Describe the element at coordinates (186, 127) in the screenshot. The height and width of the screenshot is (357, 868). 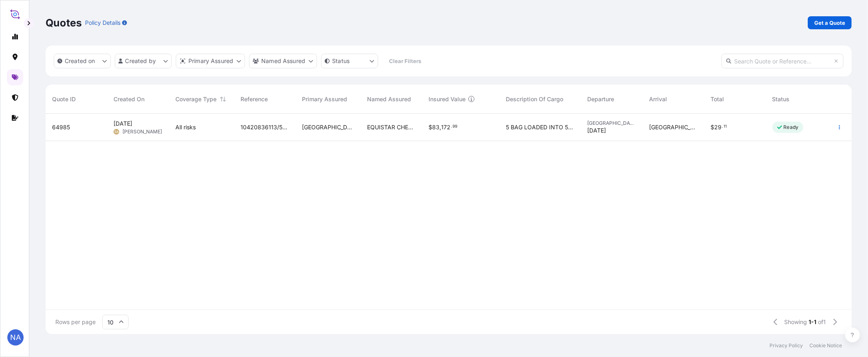
I see `span: All risks` at that location.